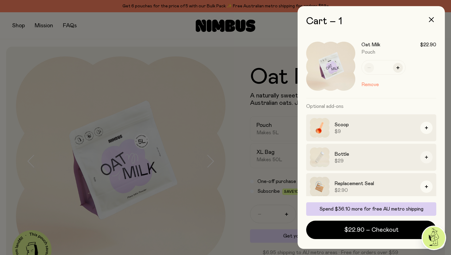 This screenshot has width=451, height=255. I want to click on h3: Replacement Seal, so click(375, 184).